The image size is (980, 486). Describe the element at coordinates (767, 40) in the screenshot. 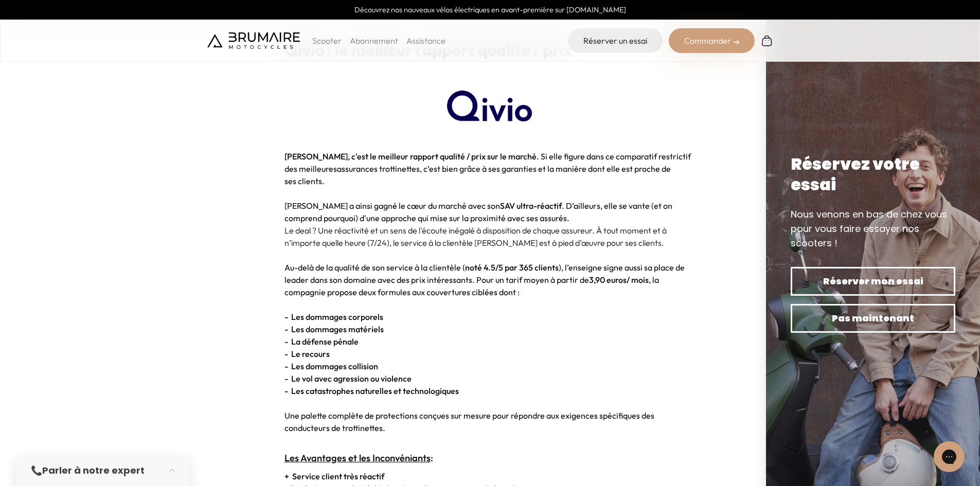

I see `img: Panier` at that location.